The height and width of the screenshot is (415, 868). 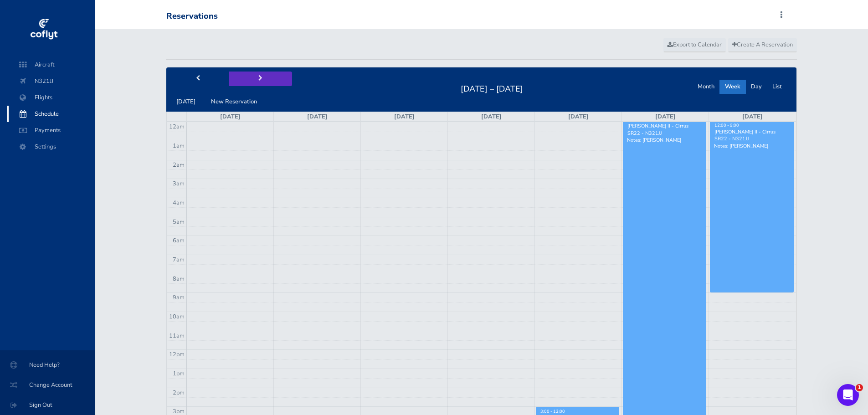 I want to click on div: Reservations, so click(x=192, y=17).